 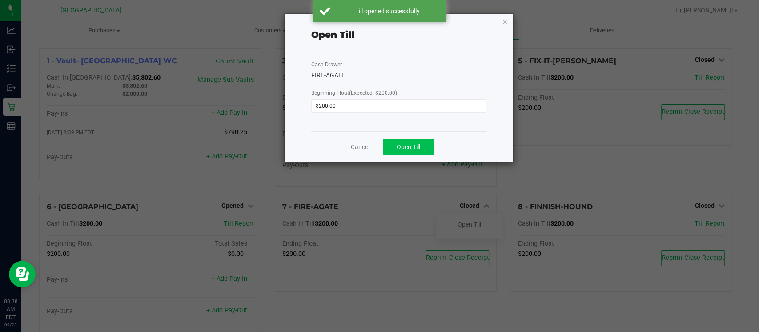 I want to click on span: Open Till, so click(x=408, y=147).